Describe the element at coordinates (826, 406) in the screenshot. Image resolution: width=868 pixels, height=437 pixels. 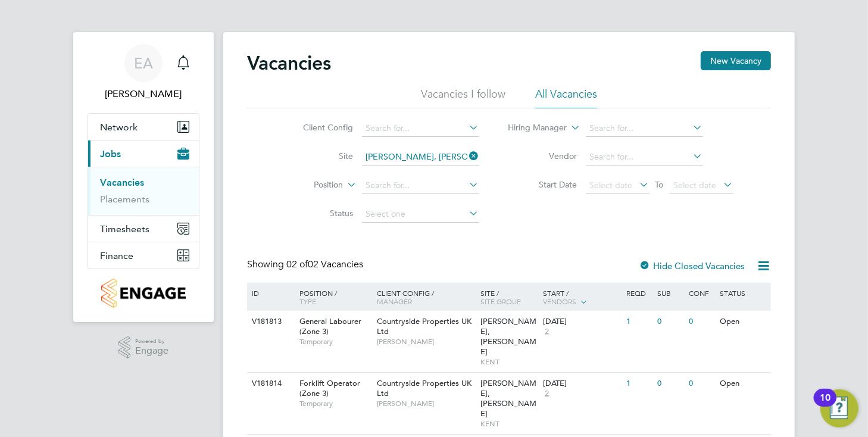
I see `div: 10` at that location.